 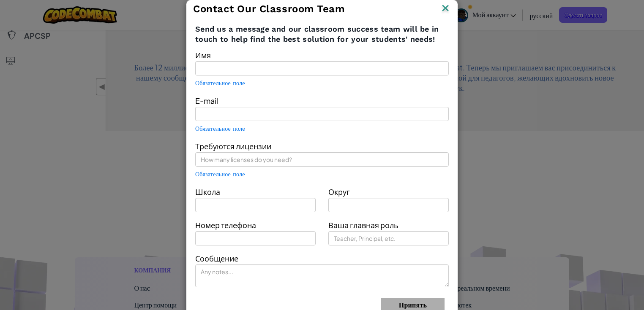 What do you see at coordinates (445, 9) in the screenshot?
I see `img: IconClose.svg` at bounding box center [445, 9].